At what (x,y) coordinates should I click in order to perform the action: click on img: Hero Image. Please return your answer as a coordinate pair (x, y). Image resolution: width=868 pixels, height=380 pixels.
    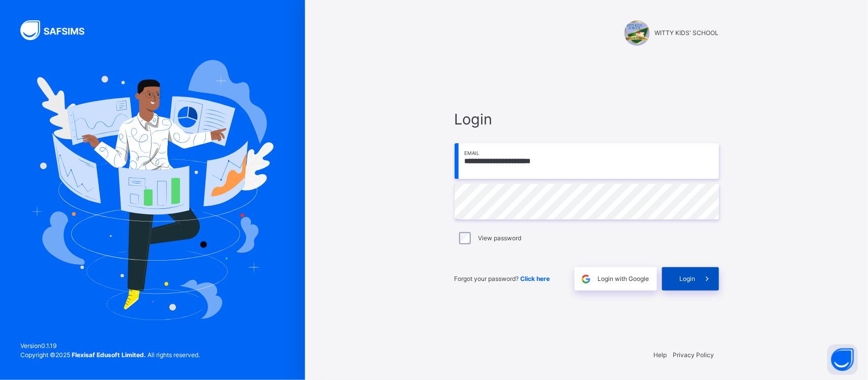
    Looking at the image, I should click on (153, 190).